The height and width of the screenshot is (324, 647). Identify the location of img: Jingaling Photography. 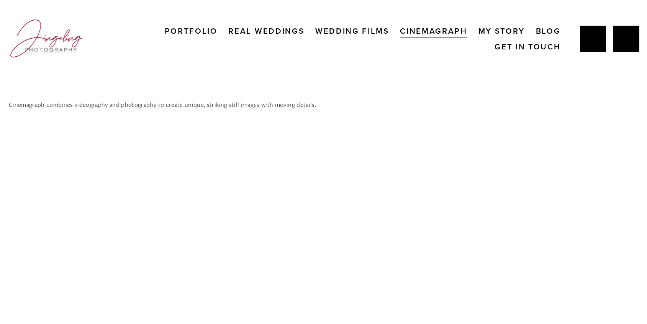
(46, 38).